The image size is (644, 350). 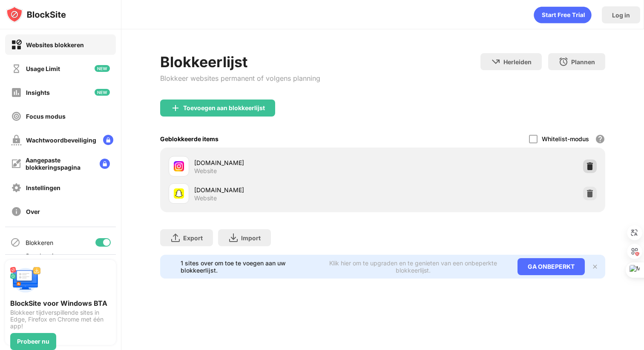 What do you see at coordinates (583, 62) in the screenshot?
I see `div: Plannen` at bounding box center [583, 62].